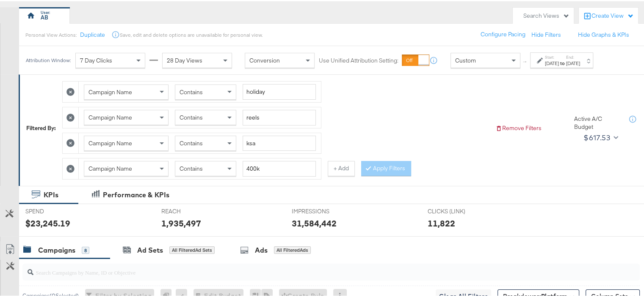 The width and height of the screenshot is (644, 297). What do you see at coordinates (546, 14) in the screenshot?
I see `div: Search Views` at bounding box center [546, 14].